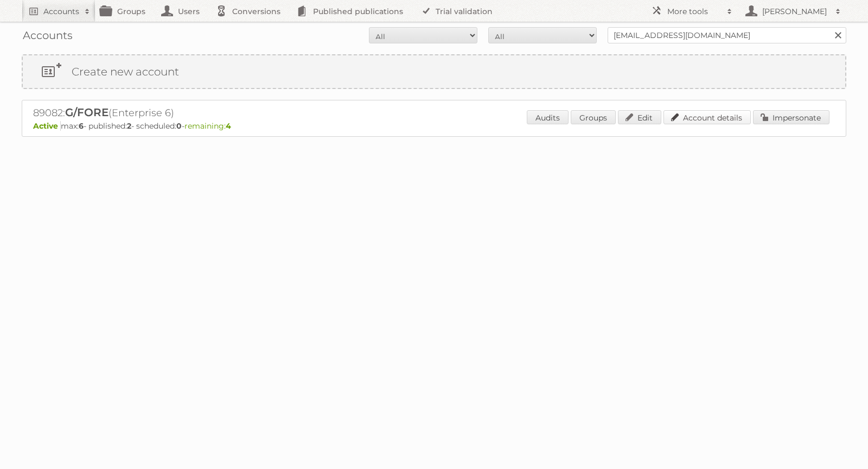 The width and height of the screenshot is (868, 469). I want to click on strong: 0, so click(179, 126).